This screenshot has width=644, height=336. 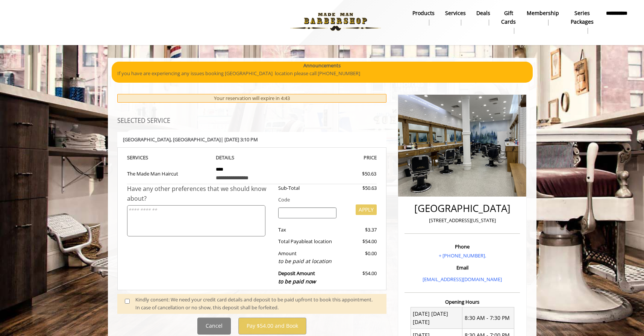 What do you see at coordinates (307, 257) in the screenshot?
I see `div: Amount` at bounding box center [307, 257].